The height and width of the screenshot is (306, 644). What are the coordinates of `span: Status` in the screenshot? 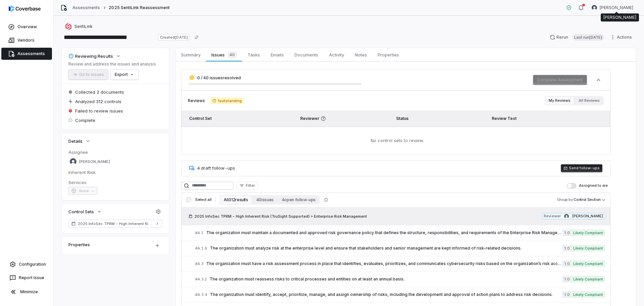 It's located at (402, 118).